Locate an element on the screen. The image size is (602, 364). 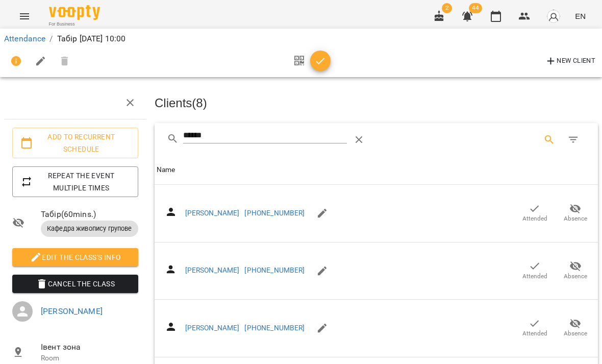
div: Sort is located at coordinates (166, 170).